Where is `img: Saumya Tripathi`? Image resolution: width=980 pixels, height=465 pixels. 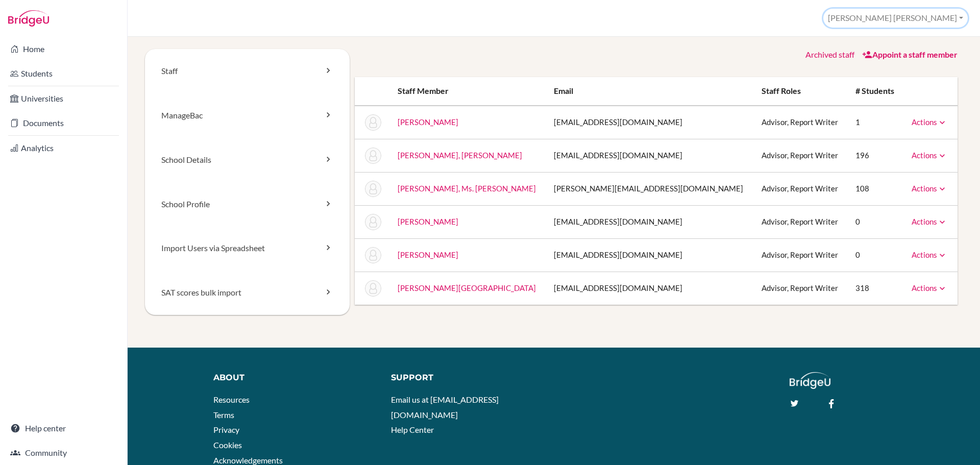 img: Saumya Tripathi is located at coordinates (373, 288).